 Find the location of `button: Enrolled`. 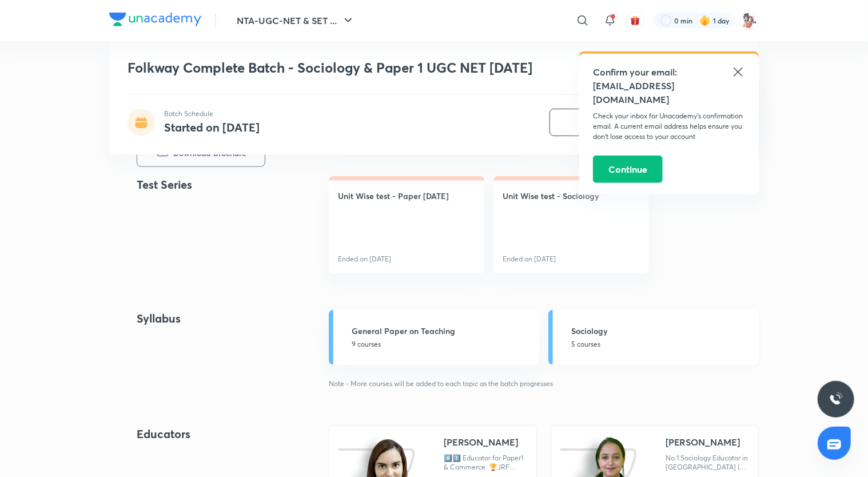

button: Enrolled is located at coordinates (609, 122).